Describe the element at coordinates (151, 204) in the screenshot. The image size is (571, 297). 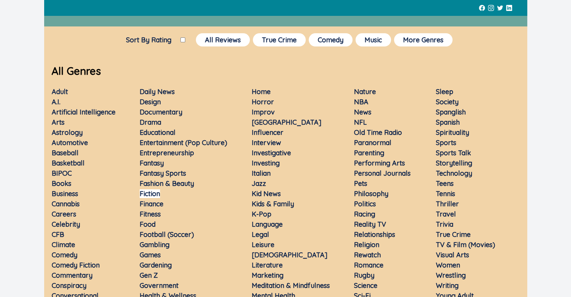
I see `a: Finance` at that location.